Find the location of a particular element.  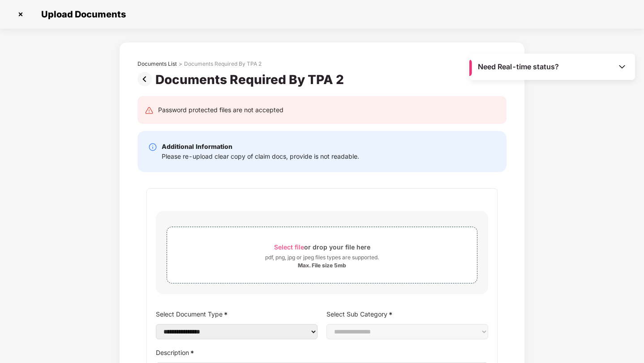

label: Select Document Type is located at coordinates (236, 314).